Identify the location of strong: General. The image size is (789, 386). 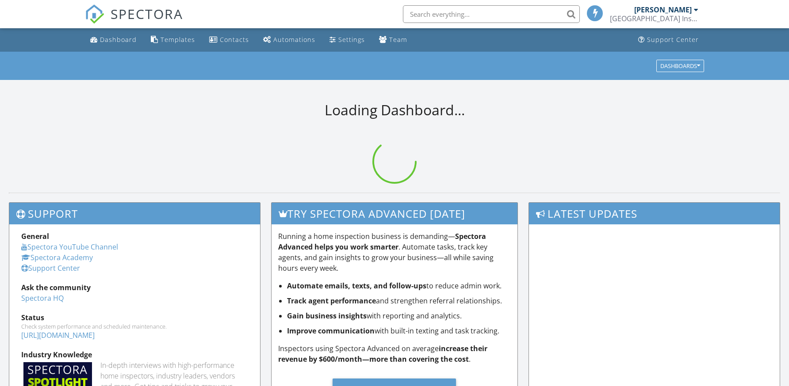
(35, 237).